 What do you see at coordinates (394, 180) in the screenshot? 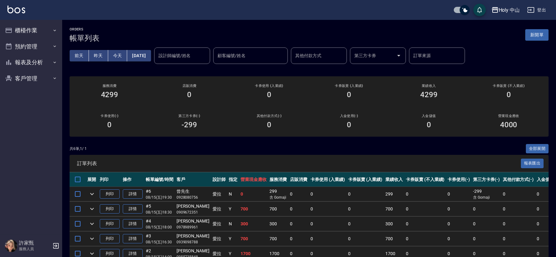
I see `th: 業績收入` at bounding box center [394, 180].